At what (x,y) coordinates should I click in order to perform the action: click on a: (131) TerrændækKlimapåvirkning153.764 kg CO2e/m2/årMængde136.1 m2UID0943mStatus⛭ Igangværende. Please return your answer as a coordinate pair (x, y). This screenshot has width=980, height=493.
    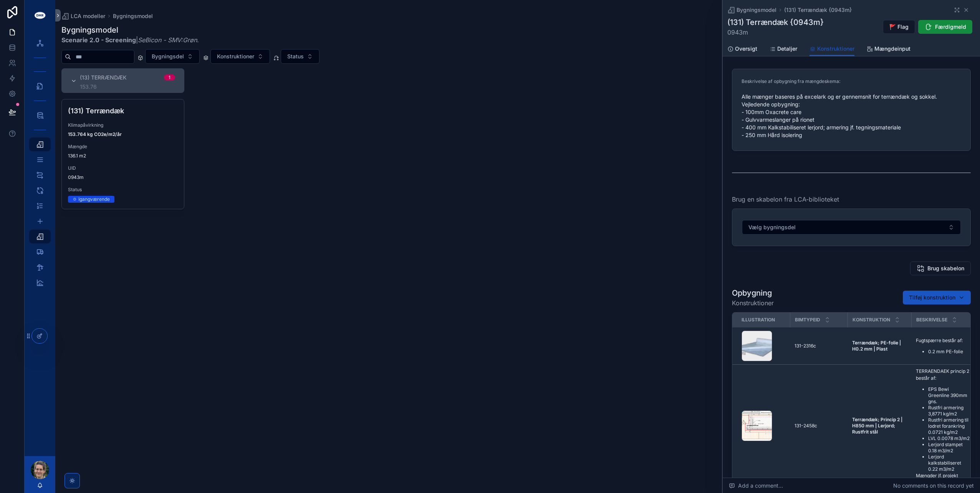
    Looking at the image, I should click on (122, 154).